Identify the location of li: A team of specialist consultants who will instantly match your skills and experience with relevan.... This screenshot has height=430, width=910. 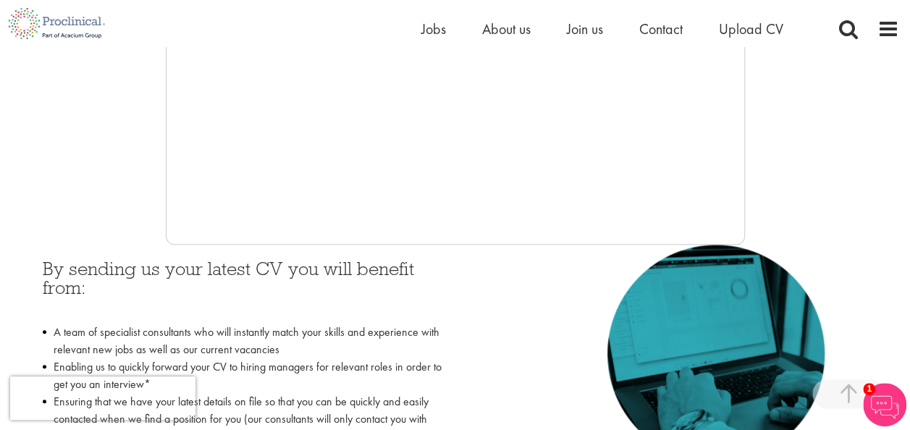
(243, 341).